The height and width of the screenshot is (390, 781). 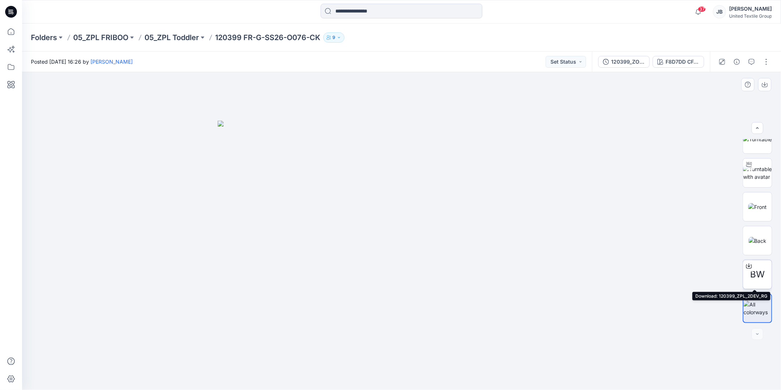 What do you see at coordinates (757, 173) in the screenshot?
I see `img: Turntable with avatar` at bounding box center [757, 173].